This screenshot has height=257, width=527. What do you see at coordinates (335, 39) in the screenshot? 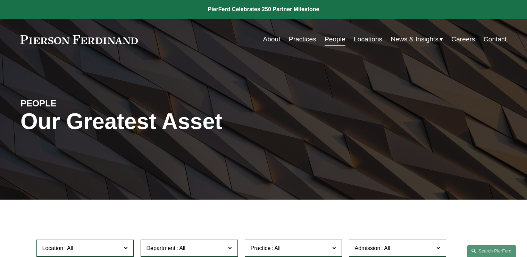
I see `a: People` at bounding box center [335, 39].